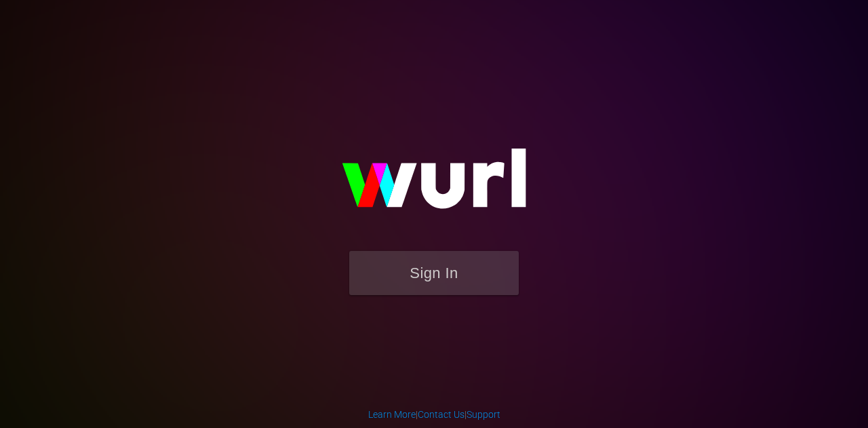 The image size is (868, 428). Describe the element at coordinates (483, 415) in the screenshot. I see `a: Support` at that location.